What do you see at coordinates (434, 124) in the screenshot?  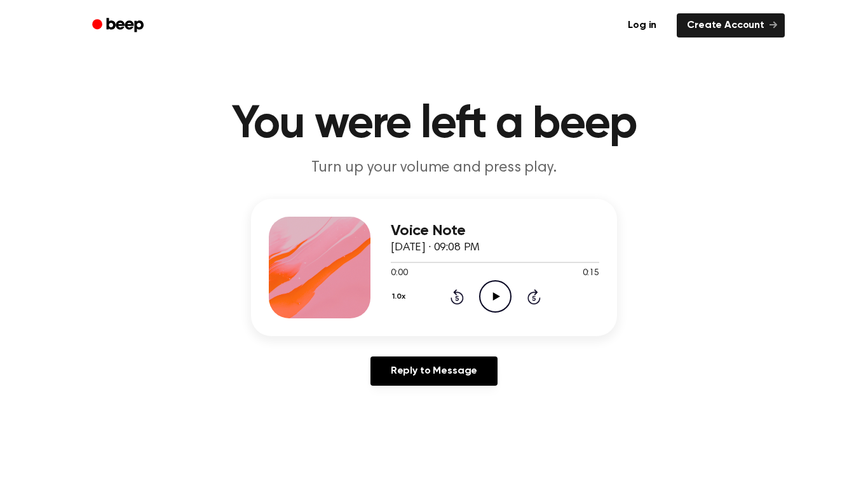 I see `h1: You were left a beep` at bounding box center [434, 124].